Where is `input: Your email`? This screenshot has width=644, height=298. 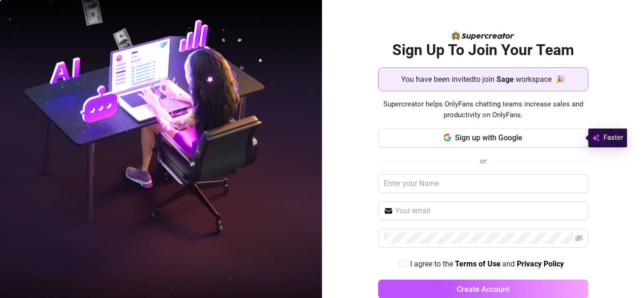
input: Your email is located at coordinates (489, 211).